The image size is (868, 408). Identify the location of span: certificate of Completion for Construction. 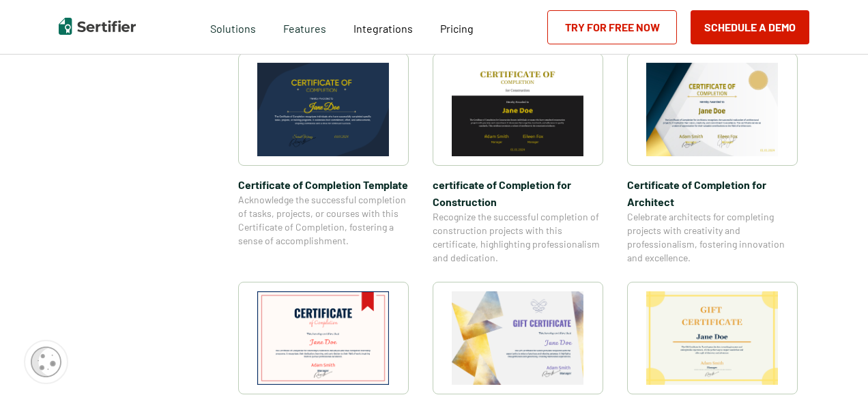
(518, 193).